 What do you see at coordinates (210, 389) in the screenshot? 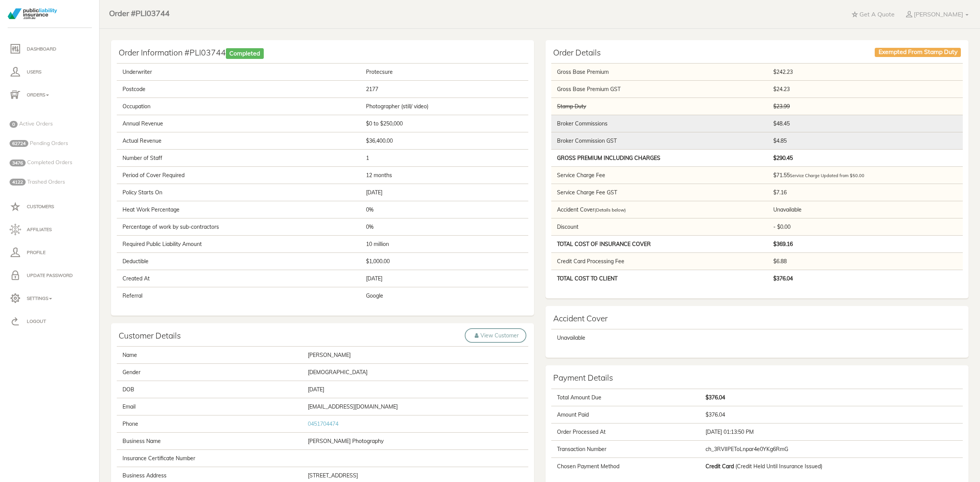
I see `td: DOB` at bounding box center [210, 389].